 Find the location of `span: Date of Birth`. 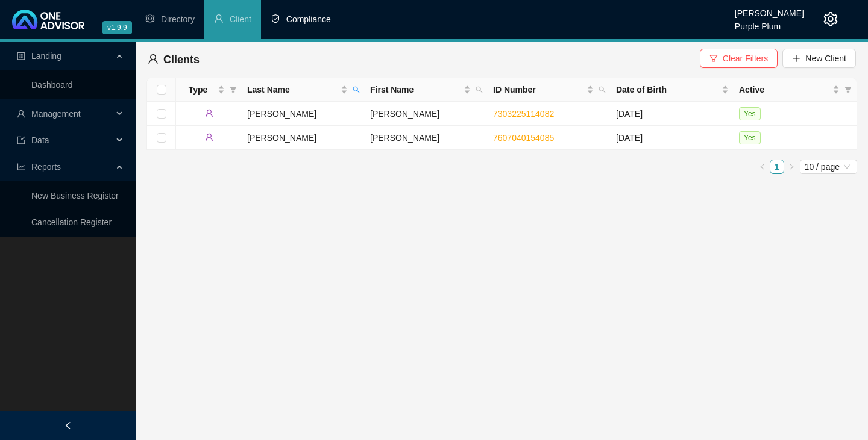

span: Date of Birth is located at coordinates (667, 90).